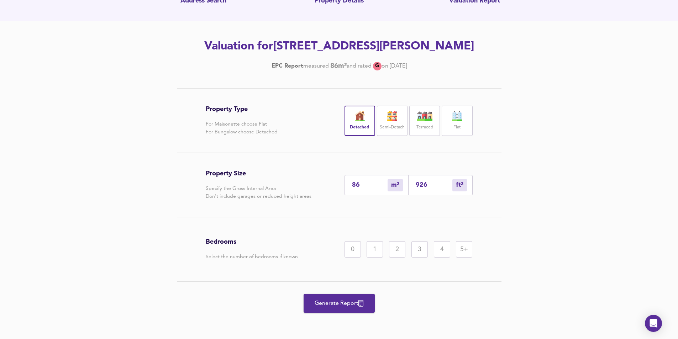 The width and height of the screenshot is (678, 339). What do you see at coordinates (359, 66) in the screenshot?
I see `div: and rated` at bounding box center [359, 66].